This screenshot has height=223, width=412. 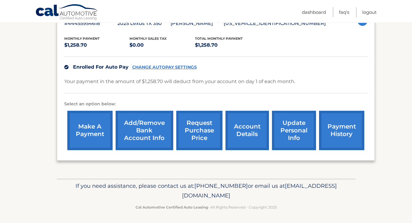 I want to click on a: account details, so click(x=247, y=131).